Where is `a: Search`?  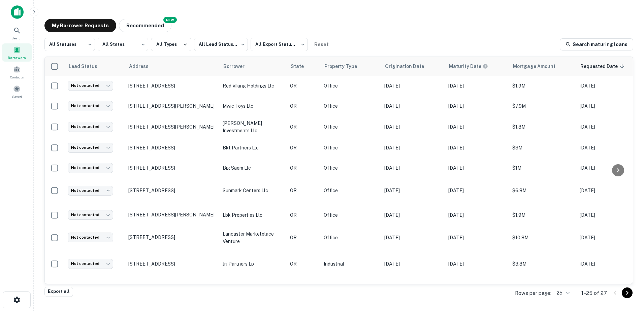 a: Search is located at coordinates (17, 33).